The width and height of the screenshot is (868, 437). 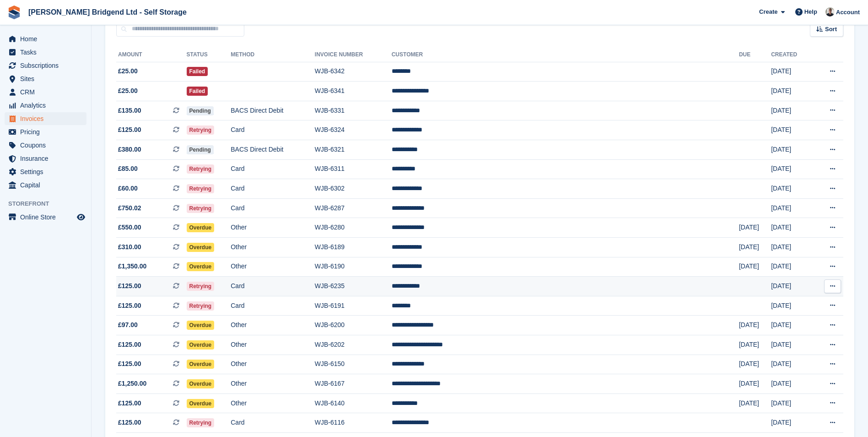 I want to click on span: £550.00, so click(x=129, y=227).